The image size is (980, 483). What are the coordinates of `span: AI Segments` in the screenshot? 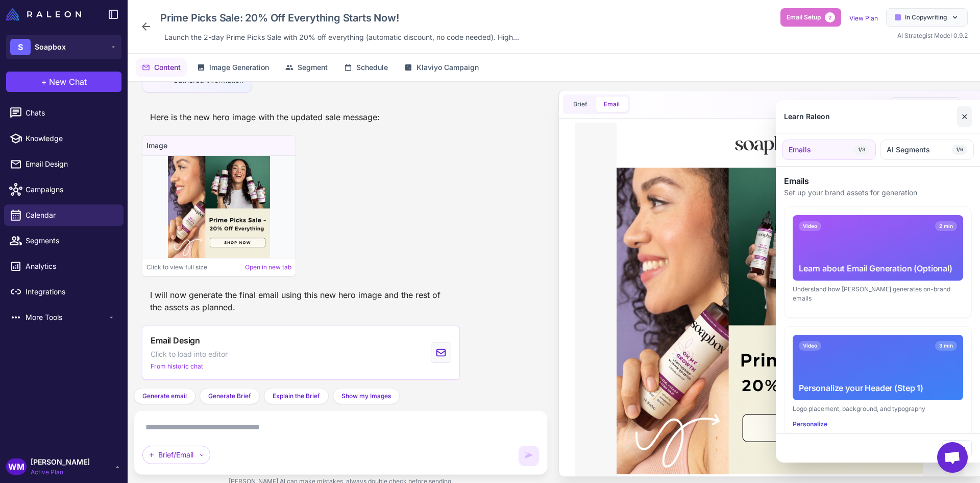 It's located at (908, 150).